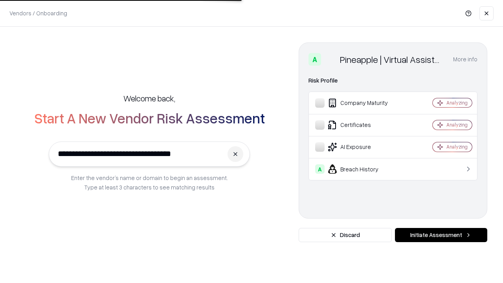 The image size is (503, 283). I want to click on div: AI Exposure, so click(362, 147).